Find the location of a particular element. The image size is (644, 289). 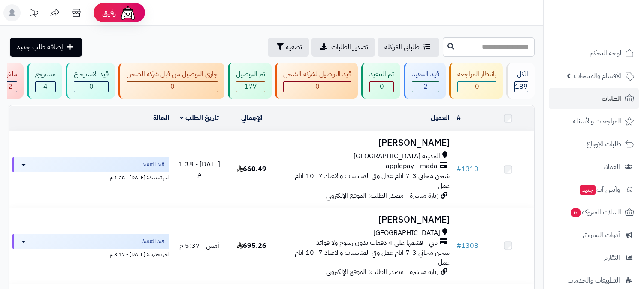

img: logo-2.png is located at coordinates (611, 32).